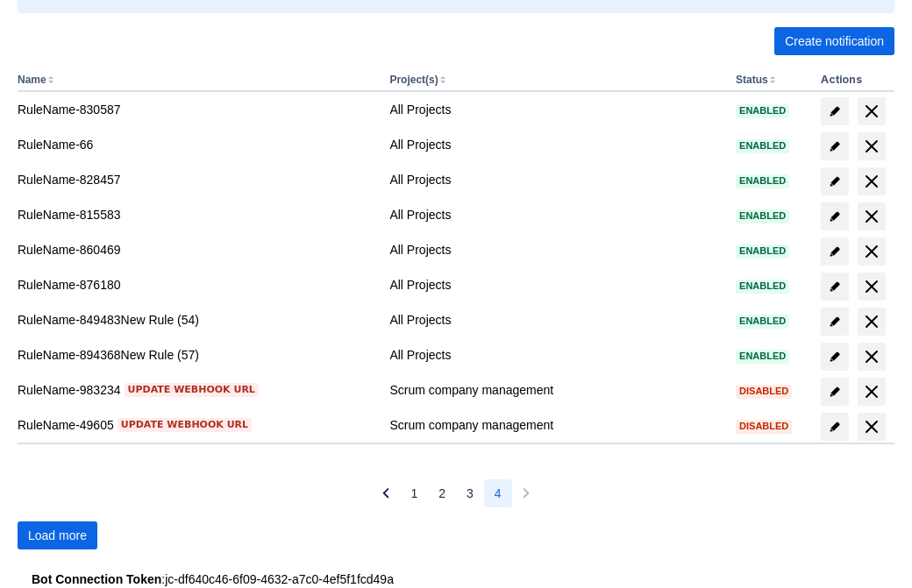 The image size is (912, 588). Describe the element at coordinates (57, 536) in the screenshot. I see `span: Load more` at that location.